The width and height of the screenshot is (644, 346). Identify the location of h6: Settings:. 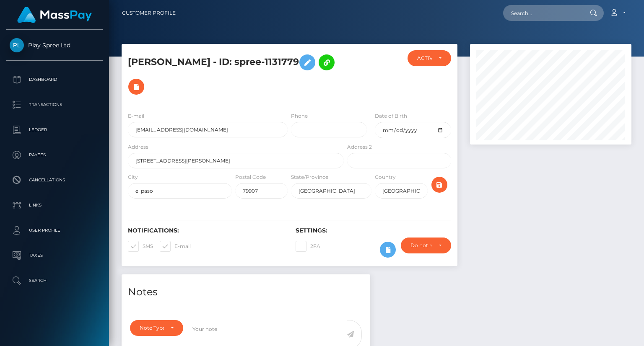
(373, 230).